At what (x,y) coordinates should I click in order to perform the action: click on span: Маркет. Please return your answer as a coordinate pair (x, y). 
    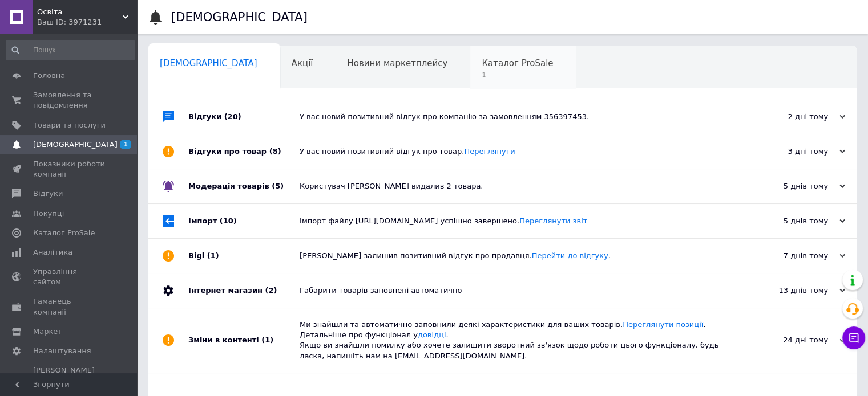
    Looking at the image, I should click on (48, 332).